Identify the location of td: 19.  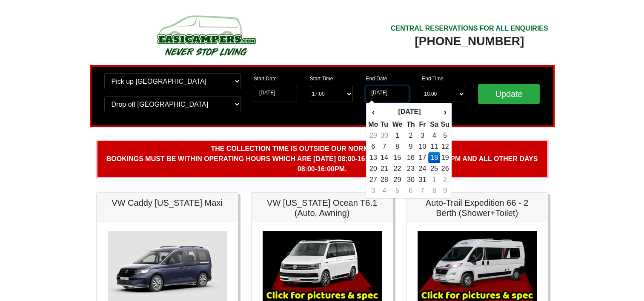
(445, 158).